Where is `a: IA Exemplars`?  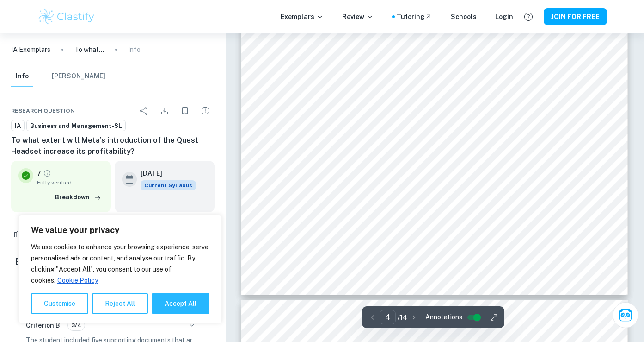 a: IA Exemplars is located at coordinates (31, 50).